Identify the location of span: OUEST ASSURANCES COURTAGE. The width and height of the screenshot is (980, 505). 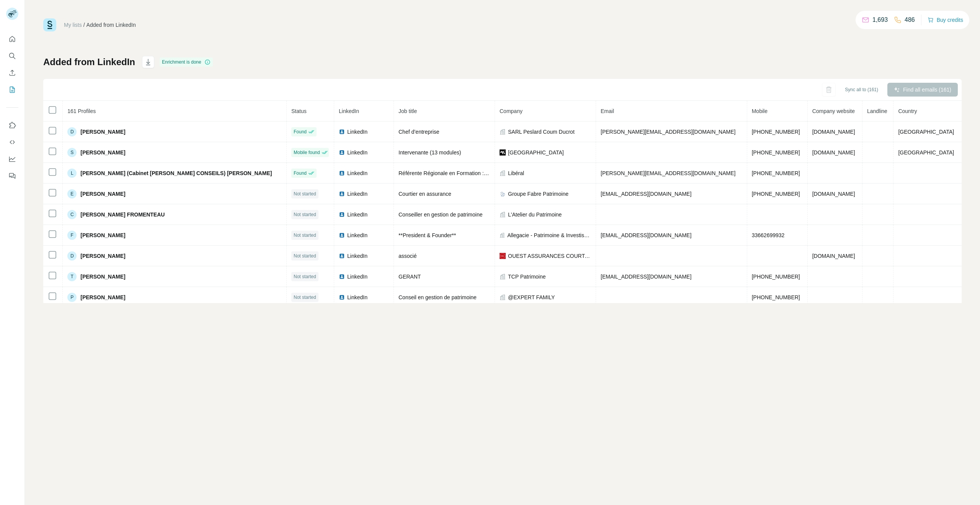
(549, 256).